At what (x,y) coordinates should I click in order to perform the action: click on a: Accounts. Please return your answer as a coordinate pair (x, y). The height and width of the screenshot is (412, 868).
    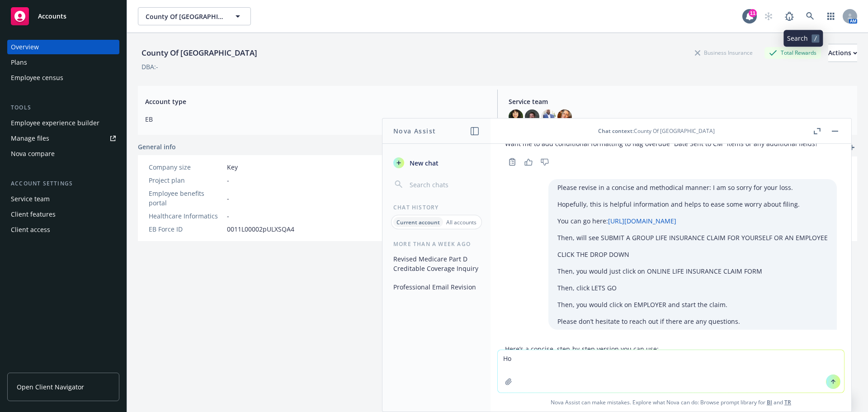
    Looking at the image, I should click on (63, 16).